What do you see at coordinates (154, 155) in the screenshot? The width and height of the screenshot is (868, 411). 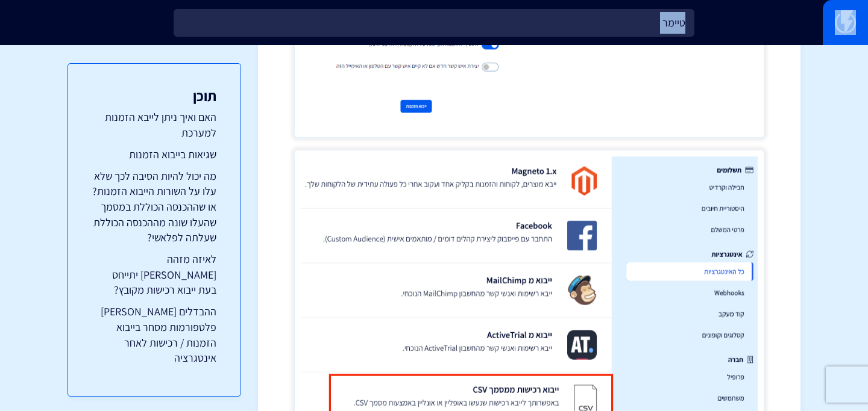 I see `a: שגיאות בייבוא הזמנות` at bounding box center [154, 155].